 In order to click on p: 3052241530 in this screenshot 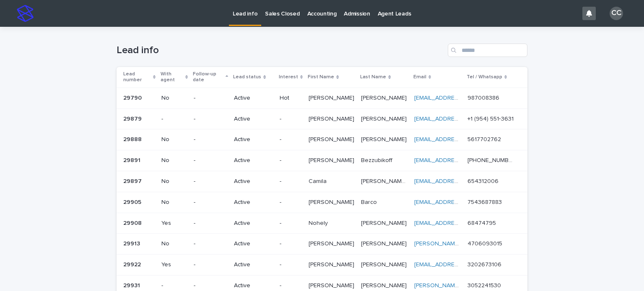, I will do `click(485, 285)`.